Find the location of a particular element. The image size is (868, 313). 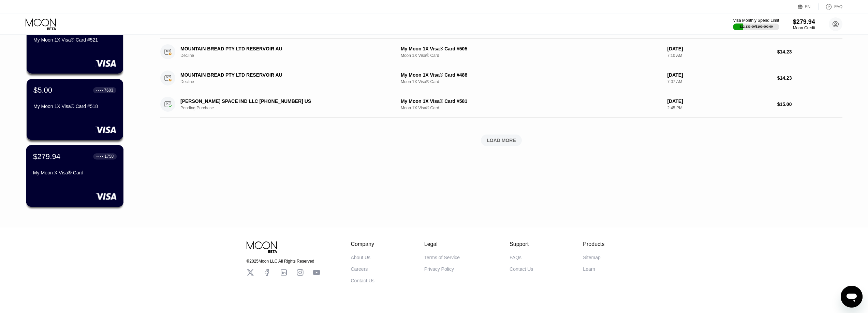

div: $22,133.00 / $100,000.00 is located at coordinates (756, 26).